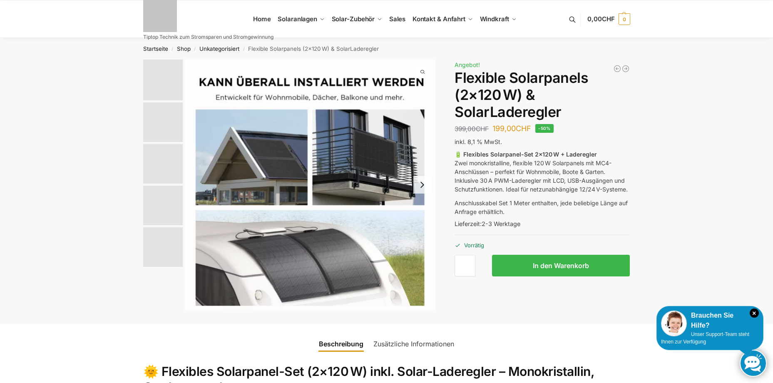 The width and height of the screenshot is (773, 383). What do you see at coordinates (156, 49) in the screenshot?
I see `a: Startseite` at bounding box center [156, 49].